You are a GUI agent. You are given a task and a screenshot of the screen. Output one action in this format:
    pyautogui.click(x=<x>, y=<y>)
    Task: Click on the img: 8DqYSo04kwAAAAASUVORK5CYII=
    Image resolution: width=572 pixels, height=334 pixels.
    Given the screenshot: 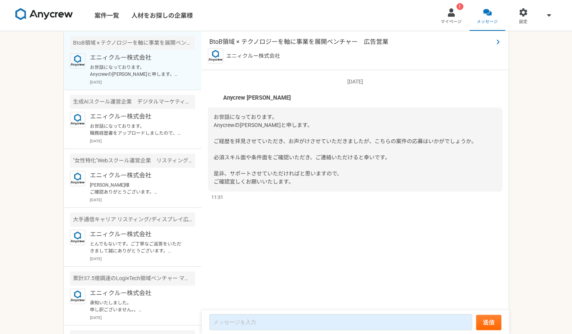 What is the action you would take?
    pyautogui.click(x=44, y=14)
    